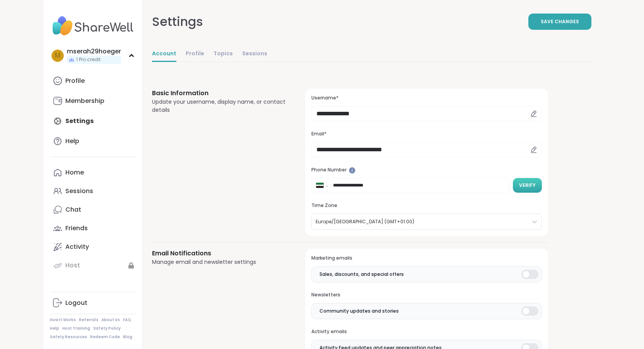 This screenshot has height=349, width=644. I want to click on a: FAQ, so click(127, 320).